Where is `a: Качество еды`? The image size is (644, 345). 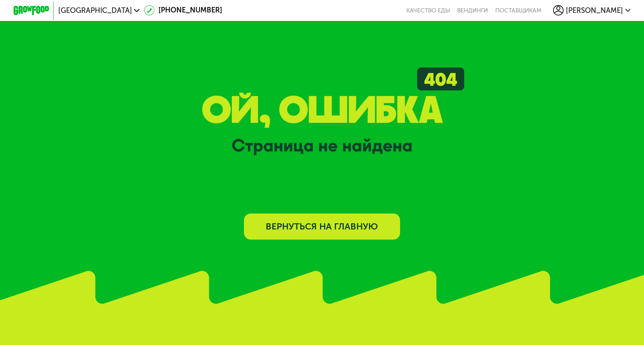
a: Качество еды is located at coordinates (428, 11).